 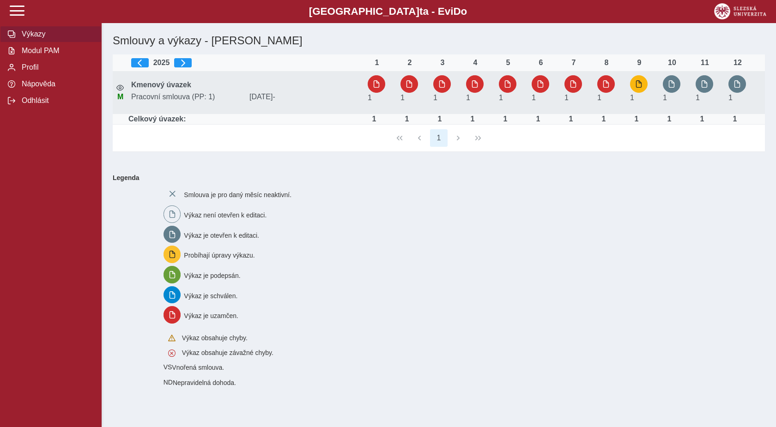 What do you see at coordinates (56, 101) in the screenshot?
I see `span: Odhlásit` at bounding box center [56, 101].